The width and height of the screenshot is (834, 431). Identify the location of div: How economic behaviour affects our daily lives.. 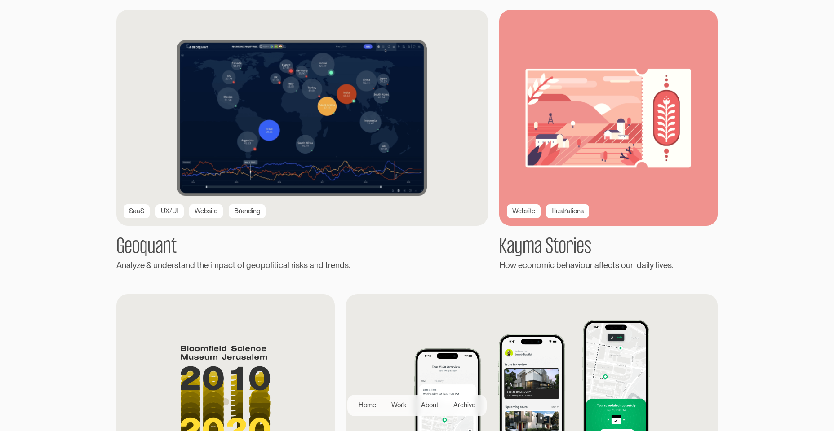
(608, 266).